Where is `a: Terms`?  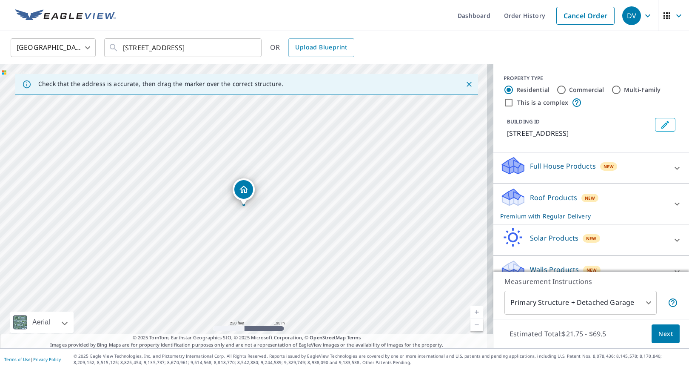 a: Terms is located at coordinates (354, 337).